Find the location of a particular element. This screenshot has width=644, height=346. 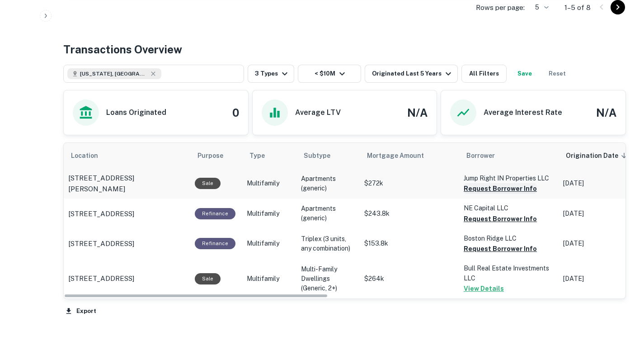

button: Export is located at coordinates (81, 311).